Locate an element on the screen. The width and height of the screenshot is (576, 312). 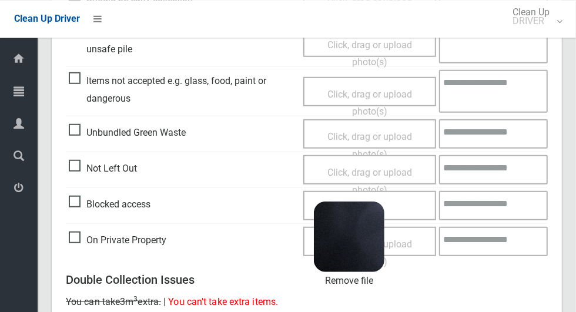
span: On Private Property is located at coordinates (118, 240).